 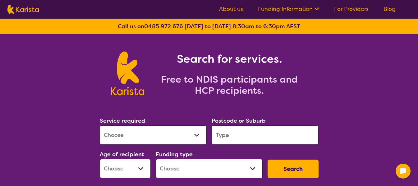 I want to click on a: About us, so click(x=231, y=9).